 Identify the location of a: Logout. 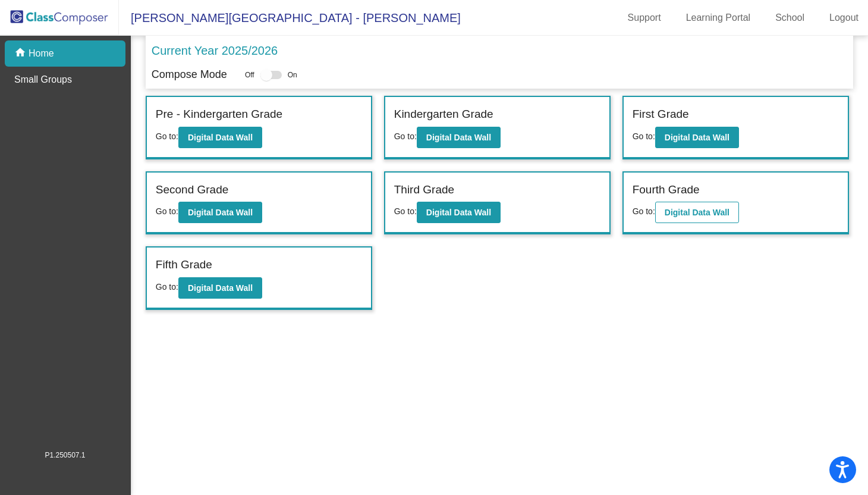
(844, 18).